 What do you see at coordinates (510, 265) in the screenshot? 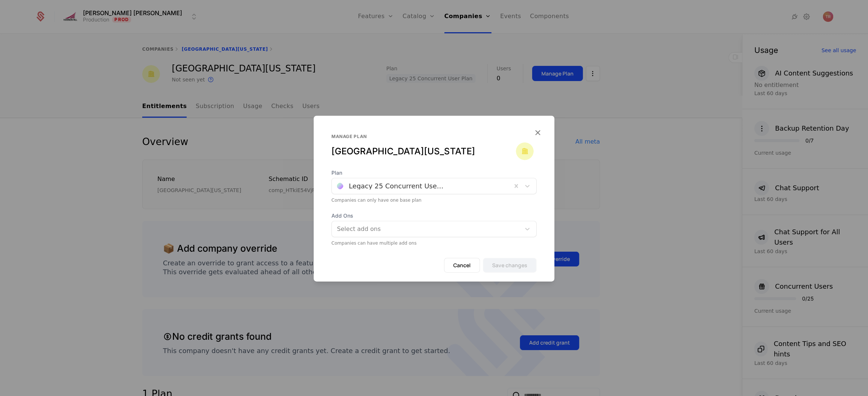
I see `button: Save changes` at bounding box center [510, 265].